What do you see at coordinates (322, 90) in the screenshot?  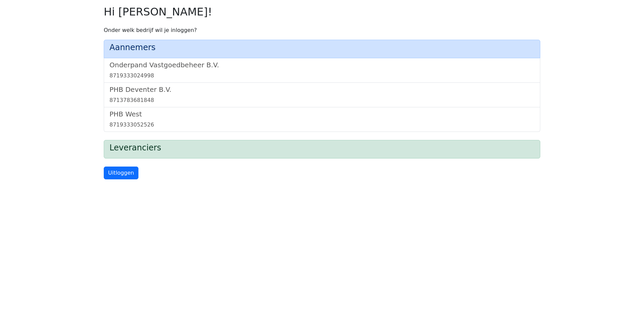 I see `h5: PHB Deventer B.V.` at bounding box center [322, 90].